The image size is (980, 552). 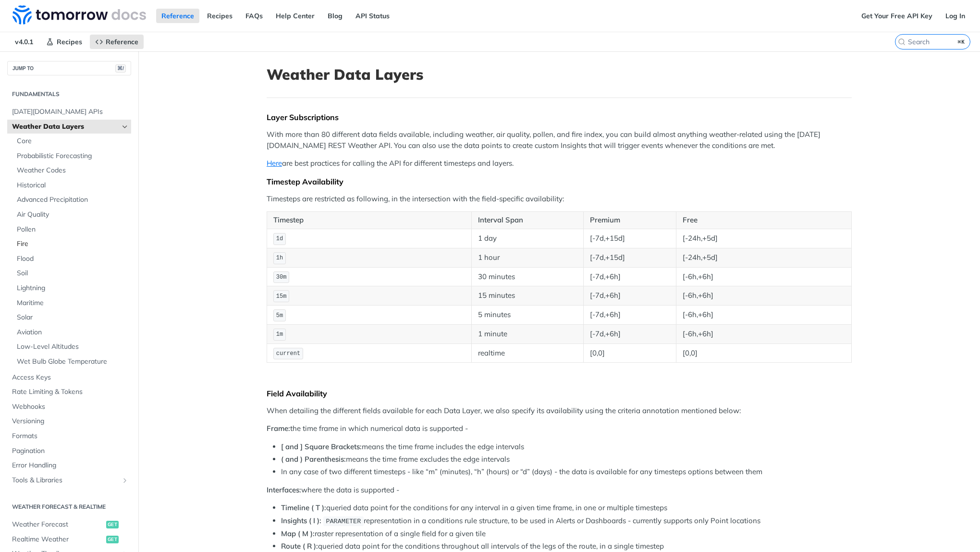 What do you see at coordinates (69, 392) in the screenshot?
I see `a: Rate Limiting & Tokens` at bounding box center [69, 392].